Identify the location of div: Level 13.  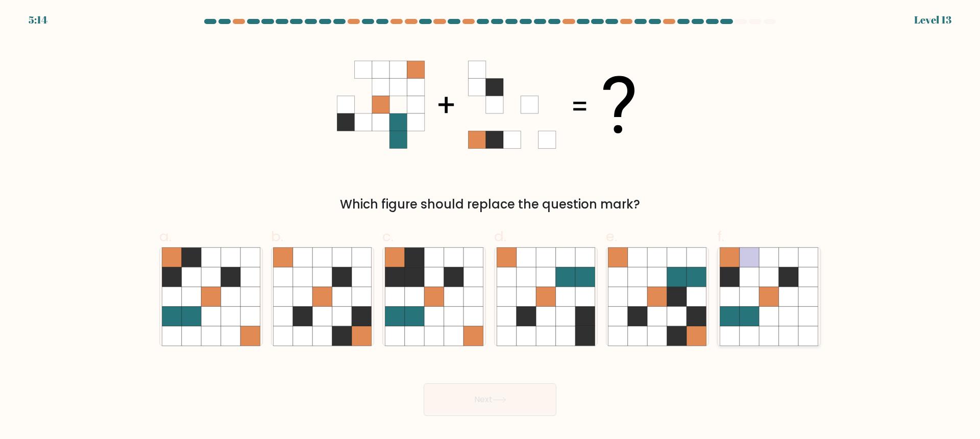
(932, 20).